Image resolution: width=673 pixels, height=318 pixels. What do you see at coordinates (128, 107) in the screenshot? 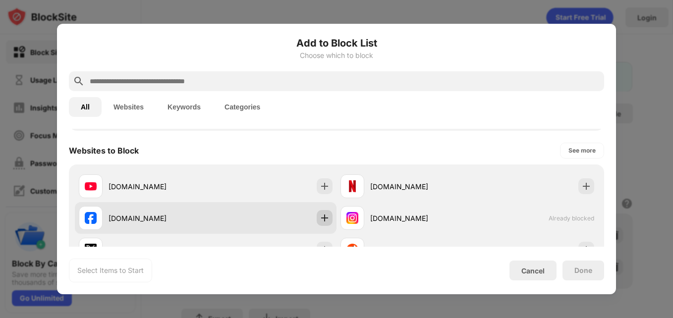
I see `button: Websites` at bounding box center [128, 107].